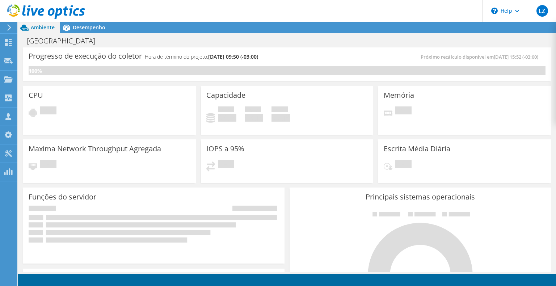  Describe the element at coordinates (201, 57) in the screenshot. I see `h4: Hora de término do projeto:` at that location.